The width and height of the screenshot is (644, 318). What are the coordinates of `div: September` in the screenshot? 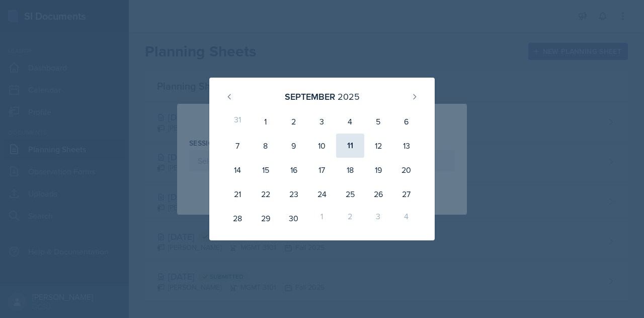 It's located at (310, 96).